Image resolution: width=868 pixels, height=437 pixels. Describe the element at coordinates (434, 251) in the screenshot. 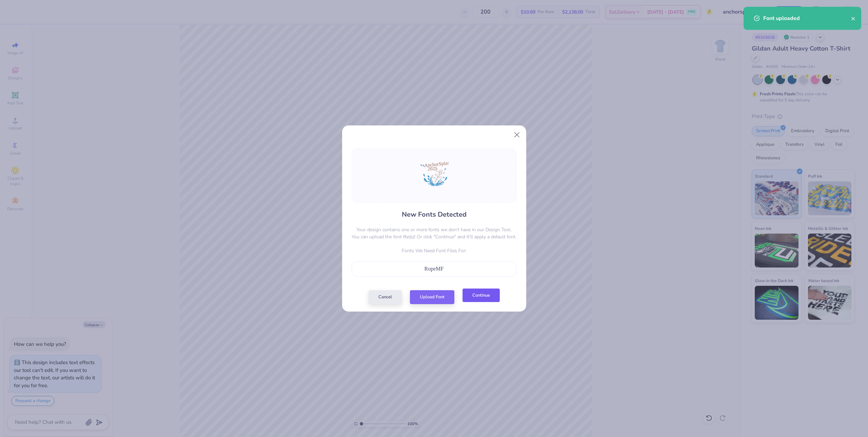

I see `p: Fonts We Need Font Files For:` at that location.